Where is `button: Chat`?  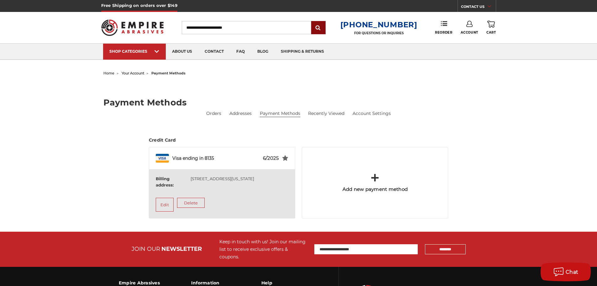 button: Chat is located at coordinates (566, 271).